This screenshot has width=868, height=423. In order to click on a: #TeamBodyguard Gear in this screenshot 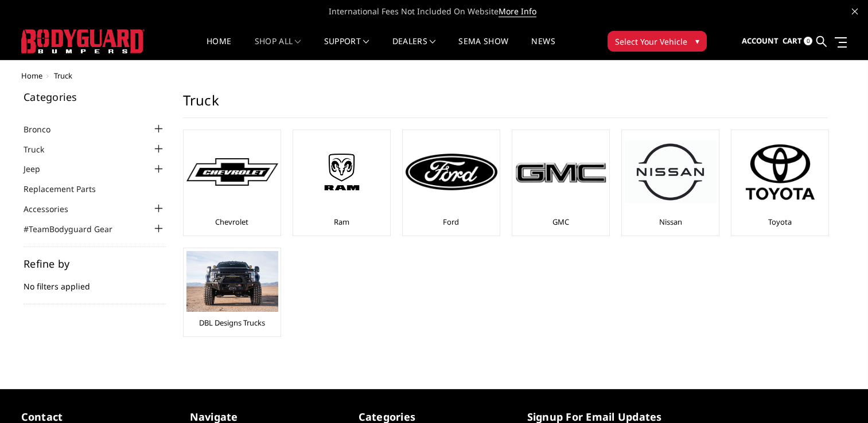, I will do `click(75, 229)`.